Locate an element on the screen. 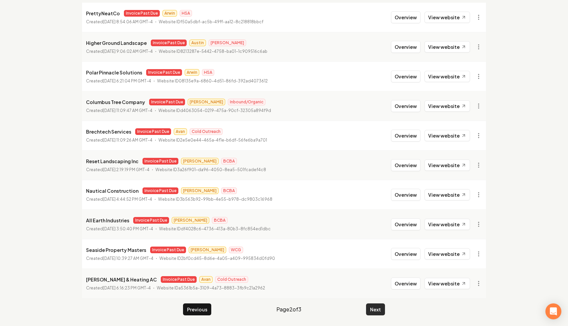 This screenshot has height=326, width=568. button: Next is located at coordinates (376, 309).